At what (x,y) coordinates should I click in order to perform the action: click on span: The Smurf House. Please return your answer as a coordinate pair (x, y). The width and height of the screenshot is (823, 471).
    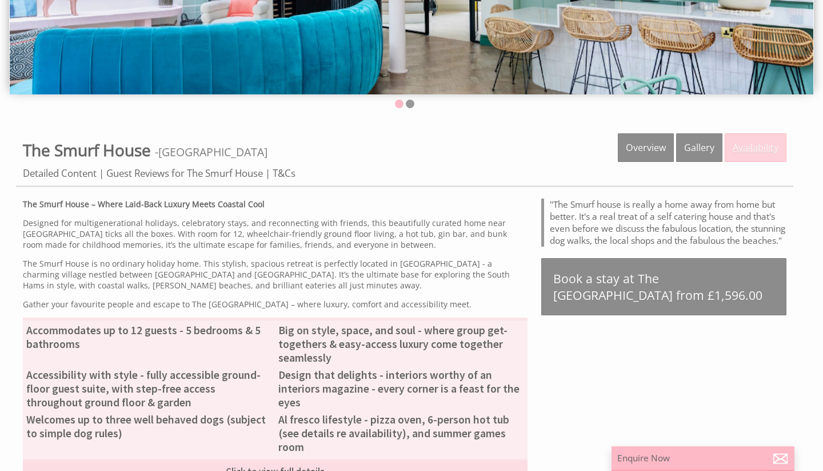
    Looking at the image, I should click on (87, 150).